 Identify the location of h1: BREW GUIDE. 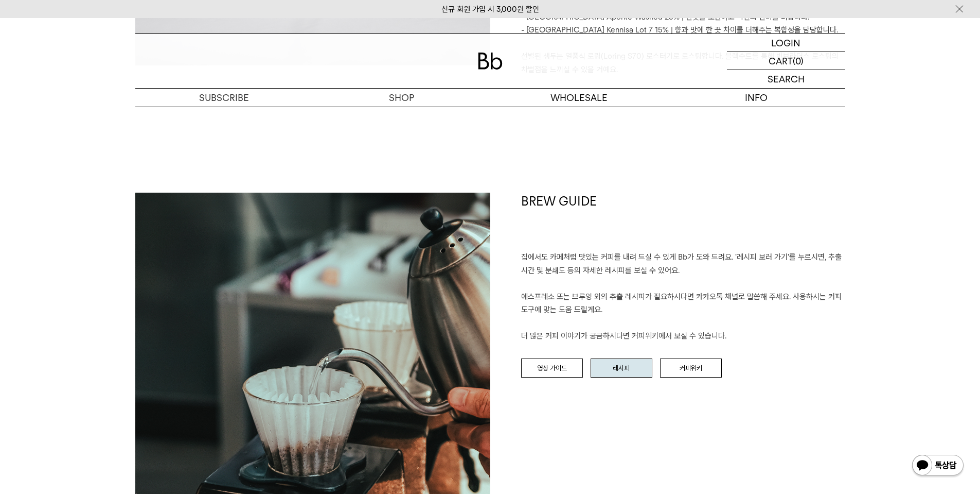
(683, 222).